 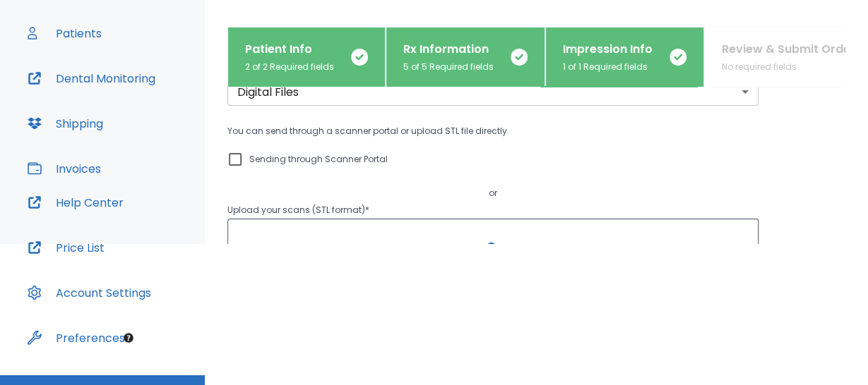 I want to click on a: Patients, so click(x=64, y=34).